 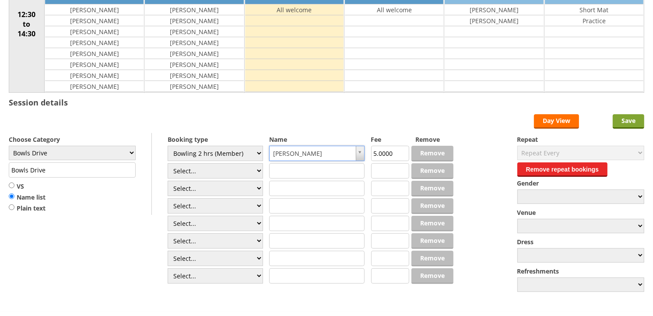 What do you see at coordinates (562, 169) in the screenshot?
I see `button: Remove repeat bookings` at bounding box center [562, 169].